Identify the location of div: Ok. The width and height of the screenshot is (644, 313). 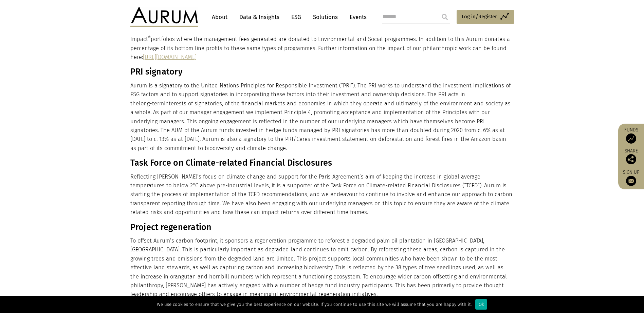
(481, 305).